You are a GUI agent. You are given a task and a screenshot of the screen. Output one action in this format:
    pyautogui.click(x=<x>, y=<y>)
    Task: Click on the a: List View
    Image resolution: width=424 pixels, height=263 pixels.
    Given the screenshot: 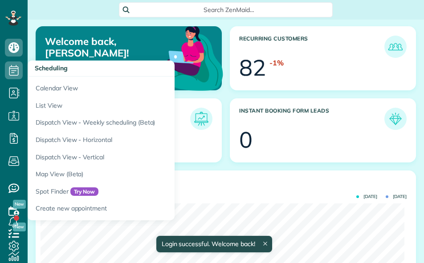 What is the action you would take?
    pyautogui.click(x=139, y=106)
    